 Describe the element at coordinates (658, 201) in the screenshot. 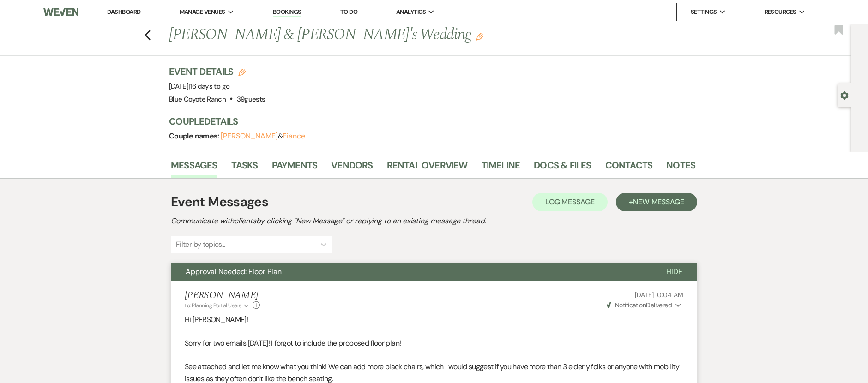

I see `span: New Message` at that location.